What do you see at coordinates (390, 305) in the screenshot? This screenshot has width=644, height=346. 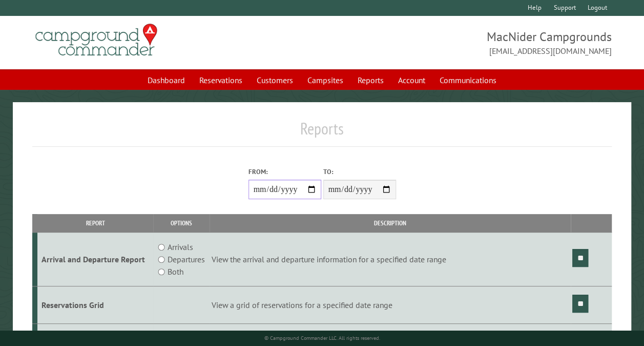 I see `td: View a grid of reservations for a specified date range` at bounding box center [390, 305].